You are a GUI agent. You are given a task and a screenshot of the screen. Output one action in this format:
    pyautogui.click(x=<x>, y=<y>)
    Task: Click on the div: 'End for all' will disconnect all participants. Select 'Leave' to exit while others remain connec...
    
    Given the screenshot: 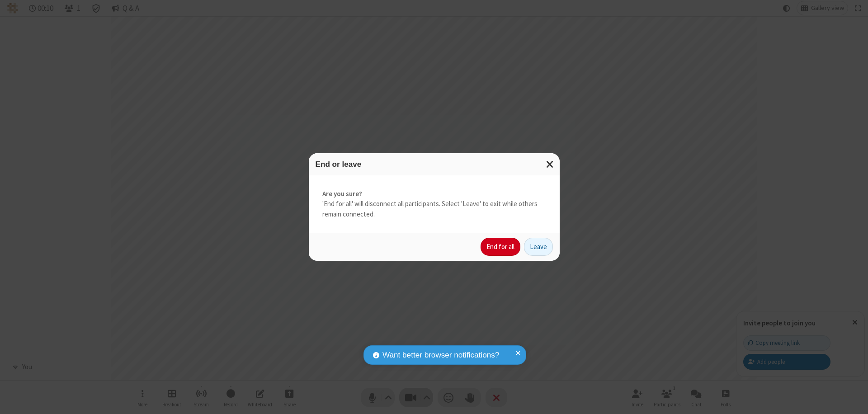 What is the action you would take?
    pyautogui.click(x=434, y=204)
    